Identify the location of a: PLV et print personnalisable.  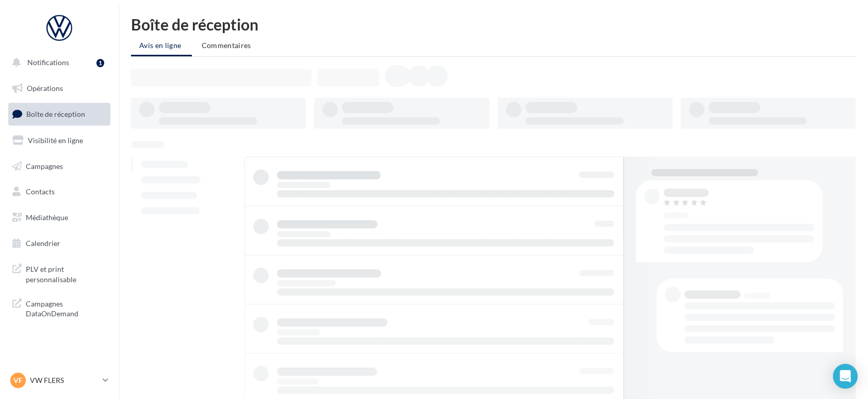
(59, 272).